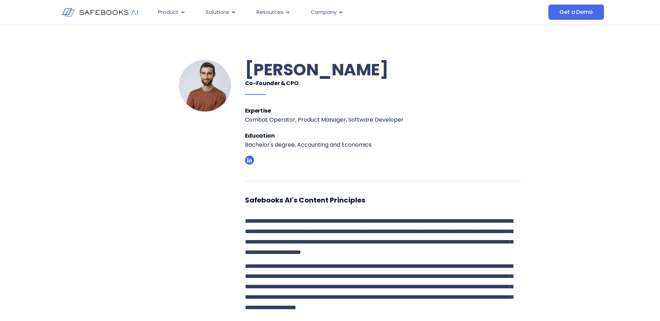 The image size is (660, 321). What do you see at coordinates (168, 12) in the screenshot?
I see `span: Product` at bounding box center [168, 12].